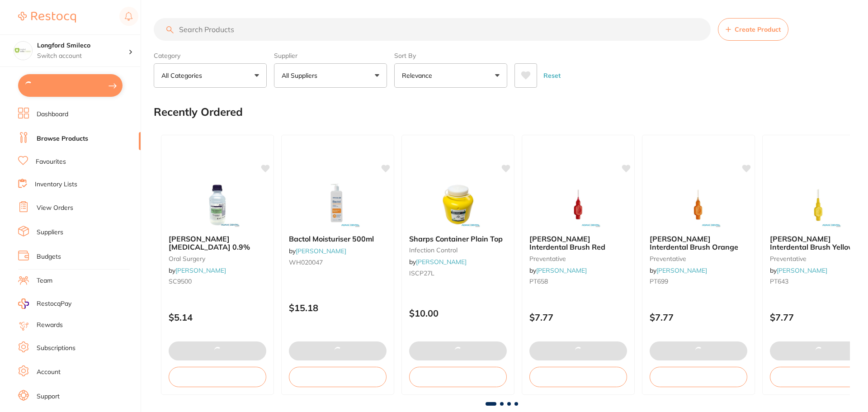 Image resolution: width=868 pixels, height=412 pixels. What do you see at coordinates (458, 239) in the screenshot?
I see `b: Sharps Container Plain Top` at bounding box center [458, 239].